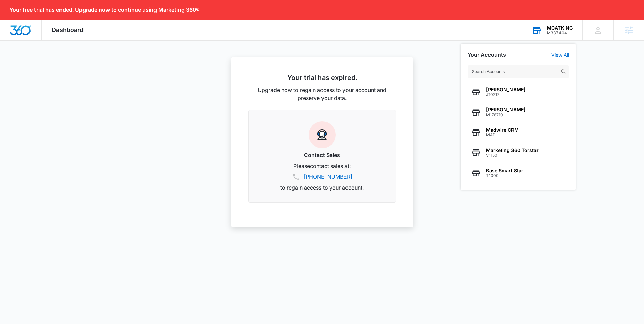 This screenshot has width=644, height=324. Describe the element at coordinates (518, 72) in the screenshot. I see `input: Search Accounts` at that location.